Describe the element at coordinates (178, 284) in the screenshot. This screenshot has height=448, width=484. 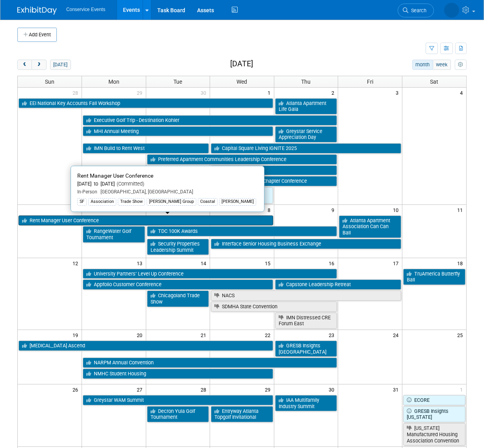
I see `a: Appfolio Customer Conference` at that location.